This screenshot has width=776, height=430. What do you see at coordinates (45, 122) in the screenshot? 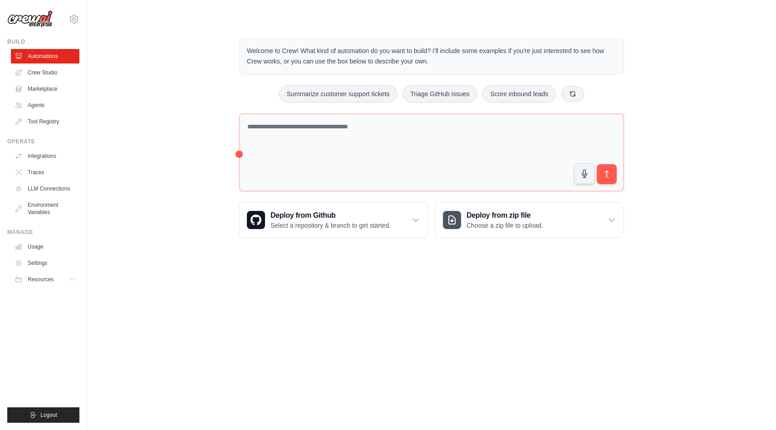
I see `a: Tool Registry` at bounding box center [45, 122].